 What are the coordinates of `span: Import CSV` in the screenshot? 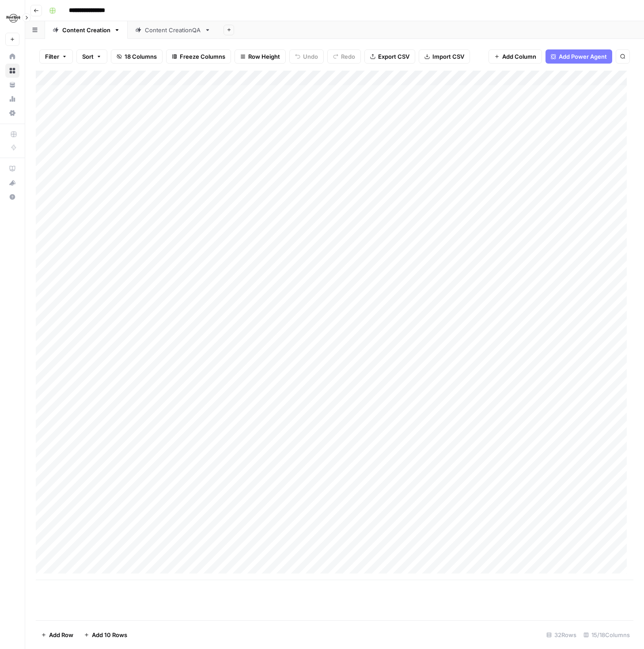 It's located at (448, 57).